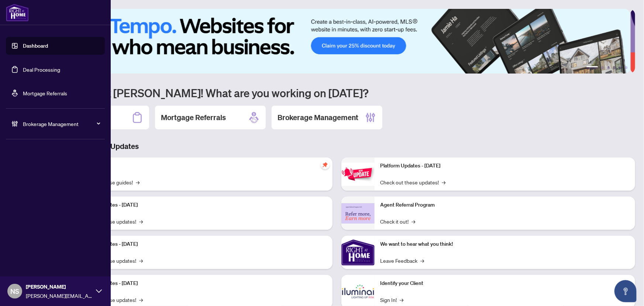 The height and width of the screenshot is (306, 644). I want to click on a: Sign In!→, so click(392, 299).